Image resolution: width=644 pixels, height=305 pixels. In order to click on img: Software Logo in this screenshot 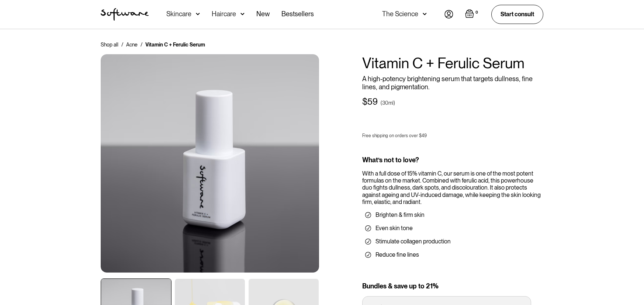, I will do `click(124, 14)`.